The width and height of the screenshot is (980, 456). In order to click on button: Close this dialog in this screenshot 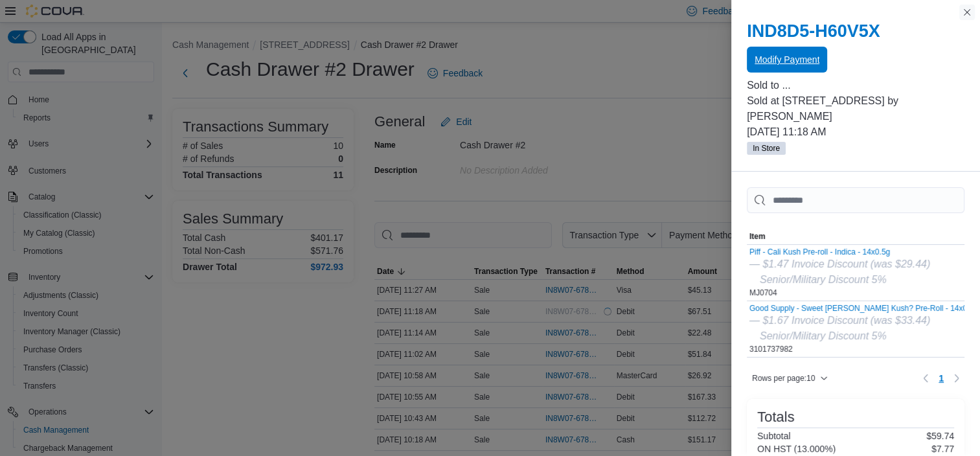, I will do `click(967, 12)`.